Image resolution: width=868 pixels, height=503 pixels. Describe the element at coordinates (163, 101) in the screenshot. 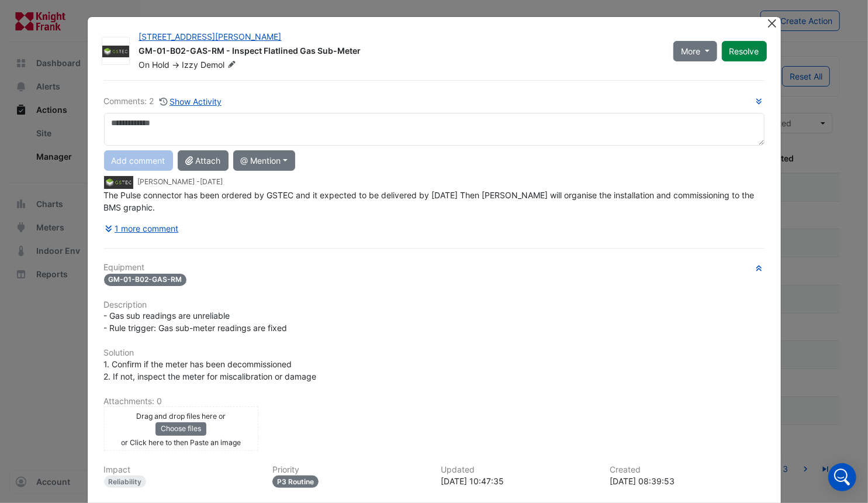

I see `div: Comments: 2` at that location.